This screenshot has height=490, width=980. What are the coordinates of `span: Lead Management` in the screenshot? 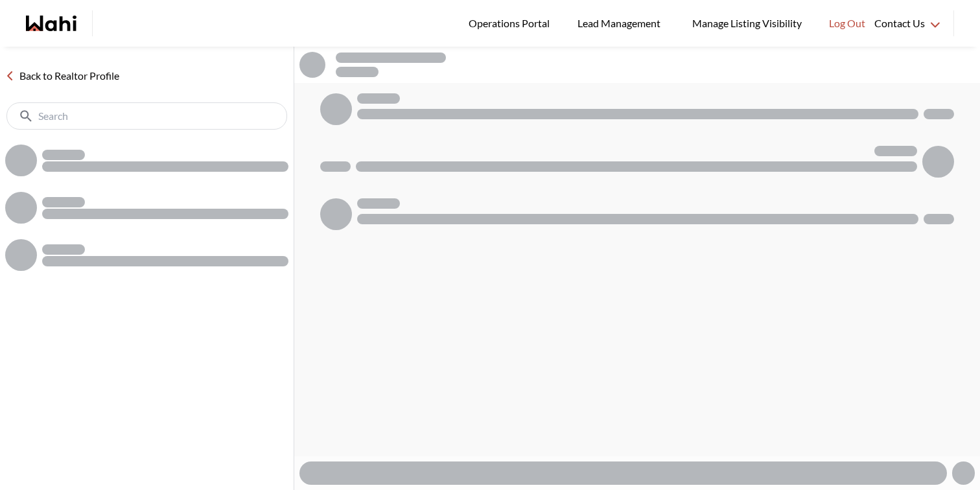 It's located at (621, 23).